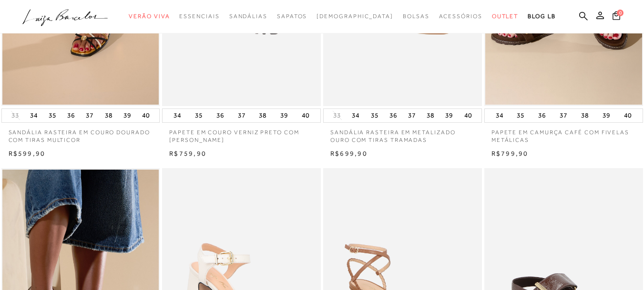 Image resolution: width=644 pixels, height=290 pixels. What do you see at coordinates (402, 134) in the screenshot?
I see `p: SANDÁLIA RASTEIRA EM METALIZADO OURO COM TIRAS TRAMADAS` at bounding box center [402, 134].